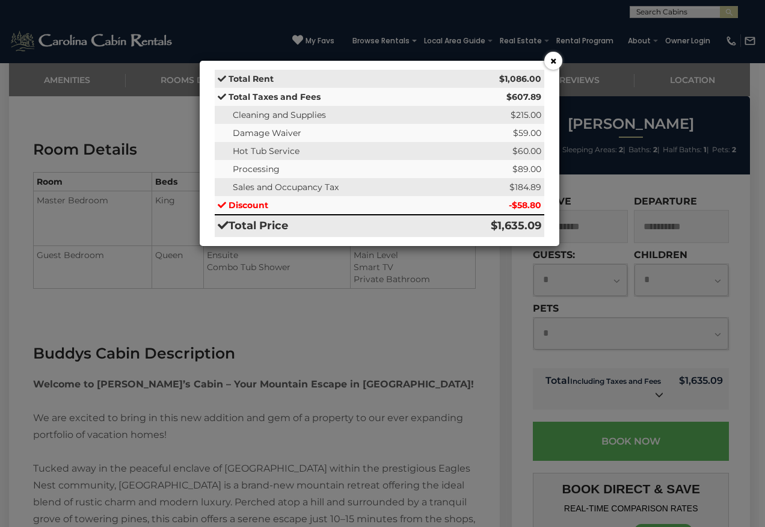 This screenshot has width=765, height=527. Describe the element at coordinates (248, 205) in the screenshot. I see `strong: Discount` at that location.